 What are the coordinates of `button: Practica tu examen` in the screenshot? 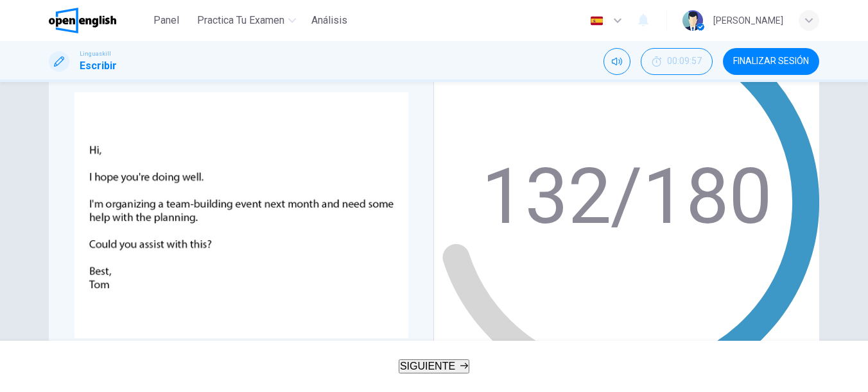 It's located at (247, 21).